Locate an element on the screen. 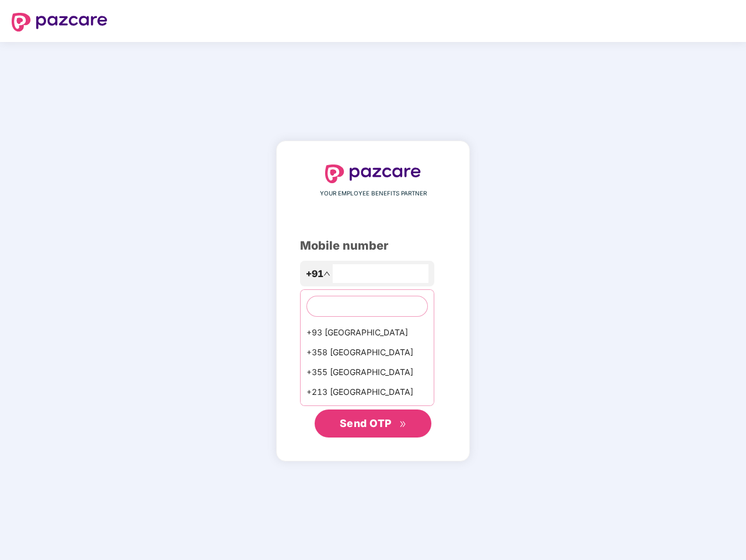 This screenshot has height=560, width=746. span: double-right is located at coordinates (403, 425).